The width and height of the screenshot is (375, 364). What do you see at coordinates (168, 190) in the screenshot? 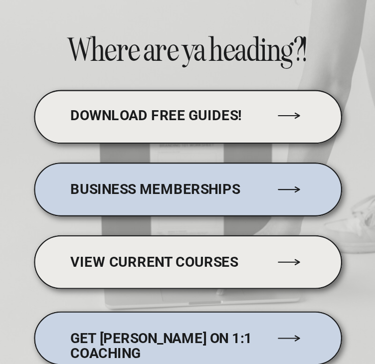
I see `a: business memberships` at bounding box center [168, 190].